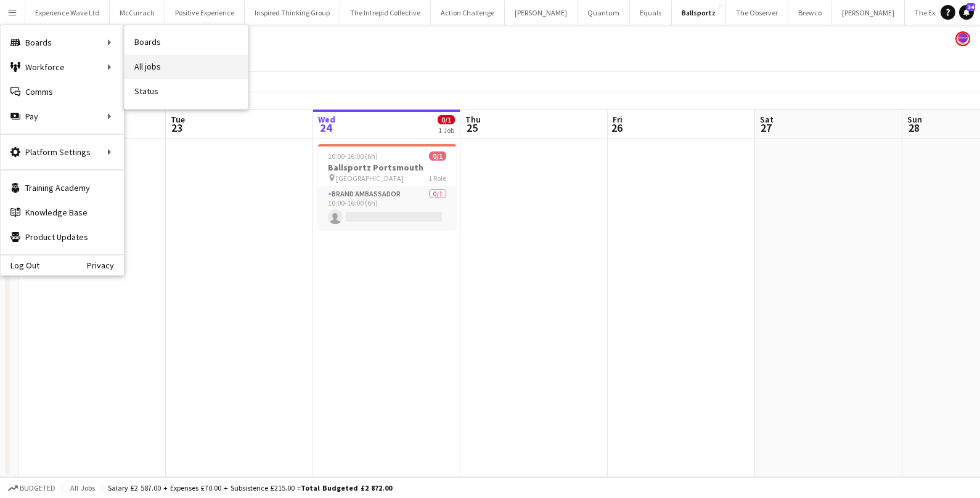 The image size is (980, 498). Describe the element at coordinates (62, 152) in the screenshot. I see `div: Platform Settings` at that location.